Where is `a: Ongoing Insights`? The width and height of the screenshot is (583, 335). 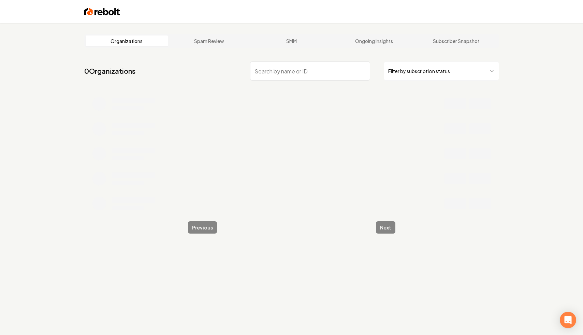 a: Ongoing Insights is located at coordinates (374, 41).